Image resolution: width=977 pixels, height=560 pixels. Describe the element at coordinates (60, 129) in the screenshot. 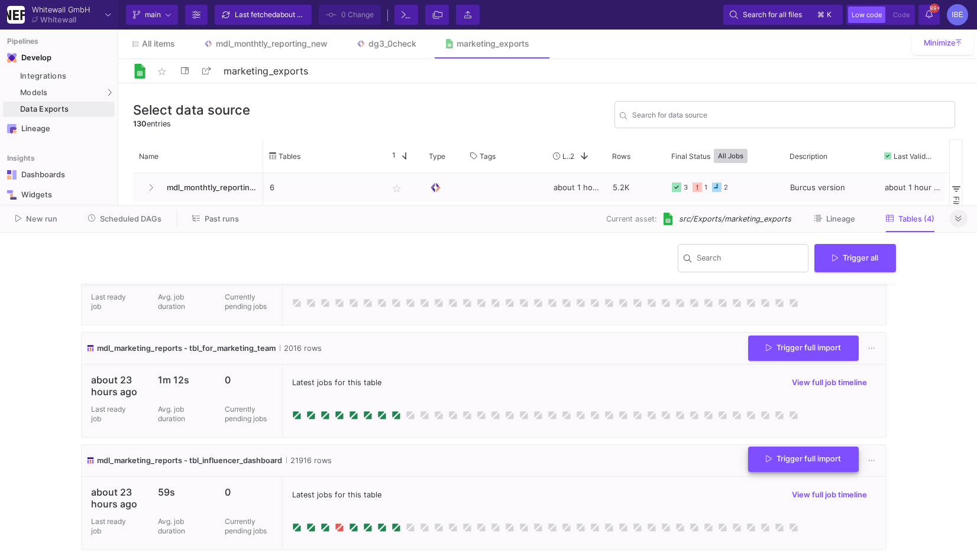

I see `div: Lineage` at that location.